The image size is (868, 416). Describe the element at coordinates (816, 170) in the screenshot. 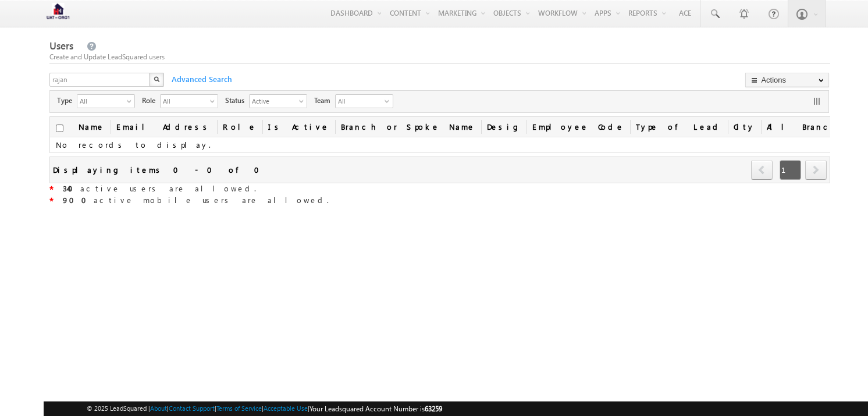

I see `a: next` at that location.